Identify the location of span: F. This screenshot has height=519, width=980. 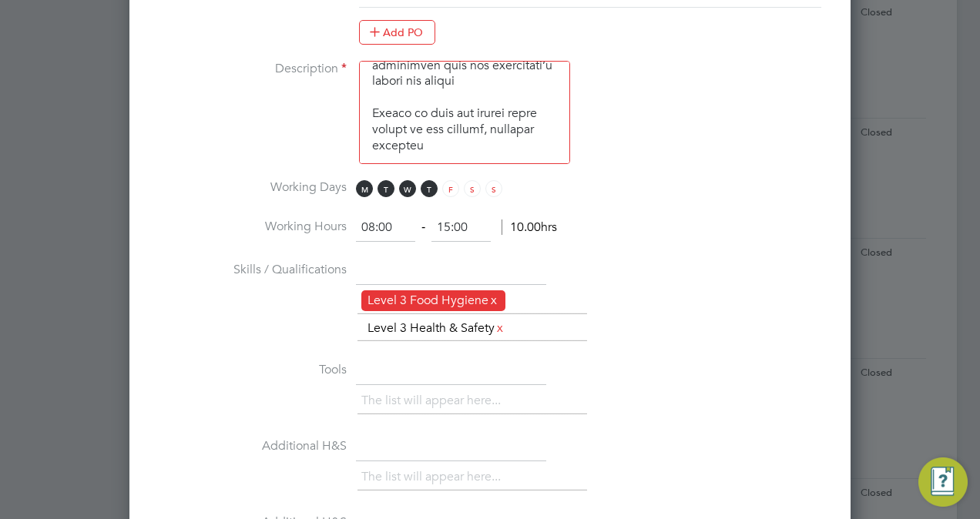
(450, 189).